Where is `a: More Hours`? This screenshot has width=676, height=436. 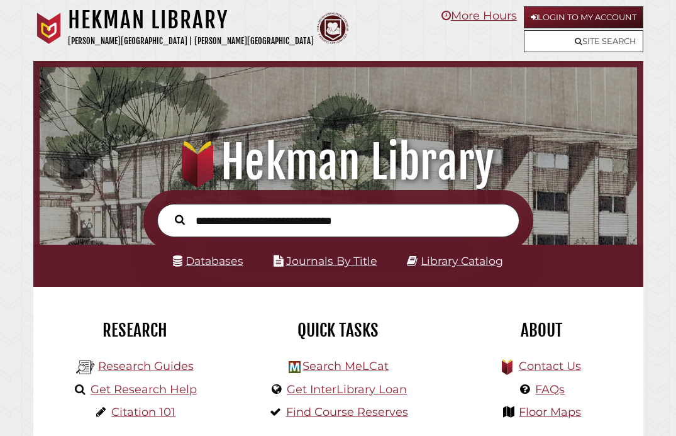
a: More Hours is located at coordinates (480, 16).